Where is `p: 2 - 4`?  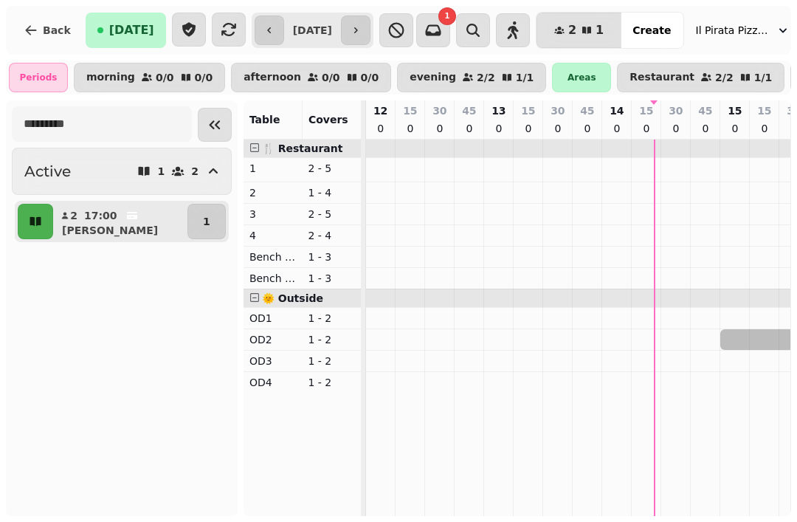 p: 2 - 4 is located at coordinates (331, 235).